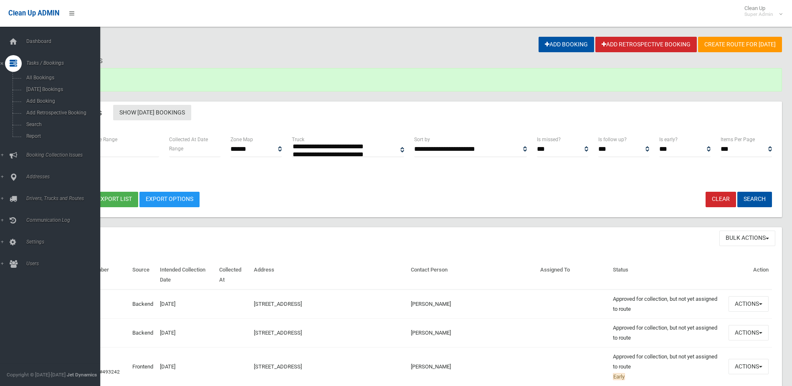  Describe the element at coordinates (186, 275) in the screenshot. I see `th: Intended Collection Date` at that location.